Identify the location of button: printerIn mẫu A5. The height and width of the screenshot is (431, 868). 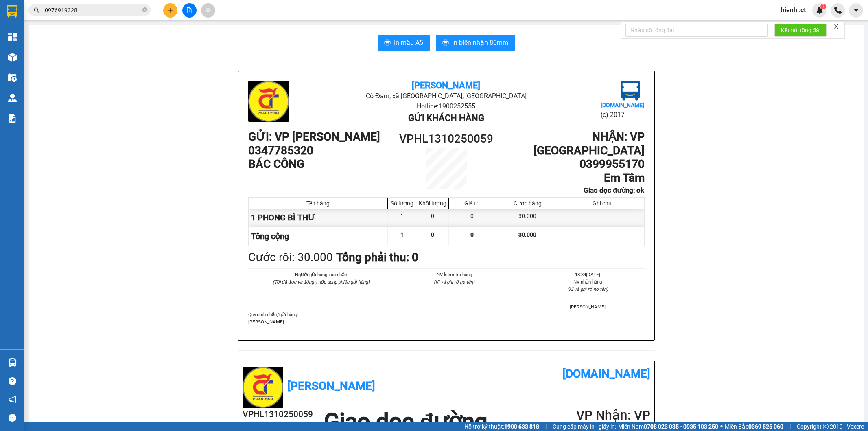
(404, 43).